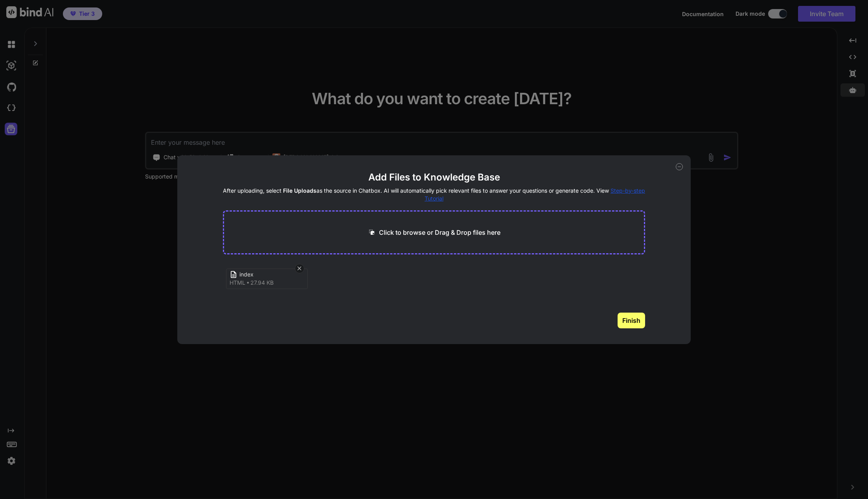 This screenshot has width=868, height=499. What do you see at coordinates (271, 274) in the screenshot?
I see `span: index` at bounding box center [271, 274].